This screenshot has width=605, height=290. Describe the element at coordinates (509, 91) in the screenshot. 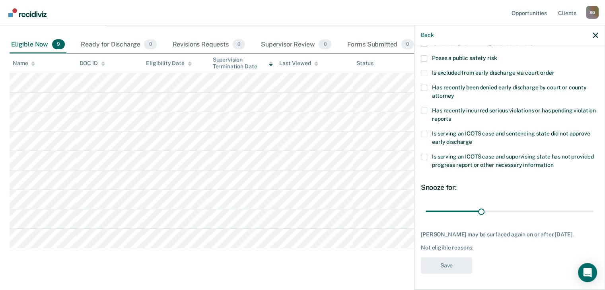

I see `span: Has recently been denied early discharge by court or county attorney` at that location.